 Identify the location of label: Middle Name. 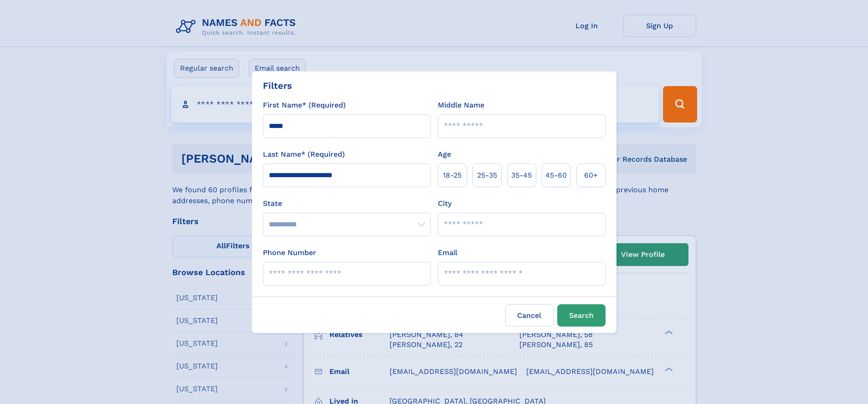
(461, 105).